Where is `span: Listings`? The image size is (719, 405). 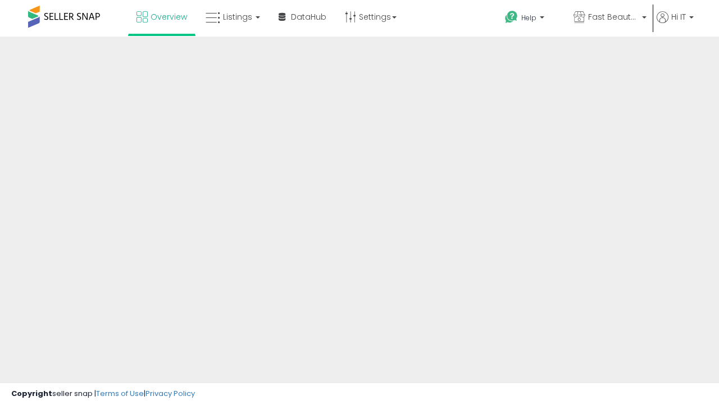
span: Listings is located at coordinates (238, 17).